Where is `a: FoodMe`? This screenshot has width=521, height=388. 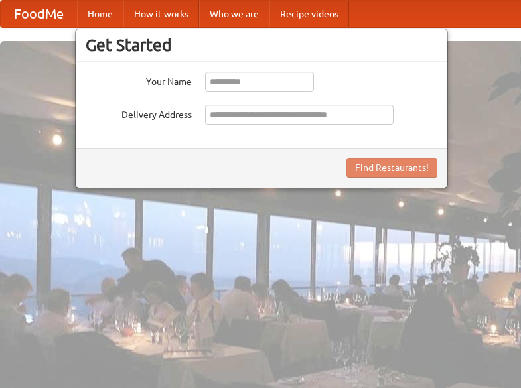 a: FoodMe is located at coordinates (39, 14).